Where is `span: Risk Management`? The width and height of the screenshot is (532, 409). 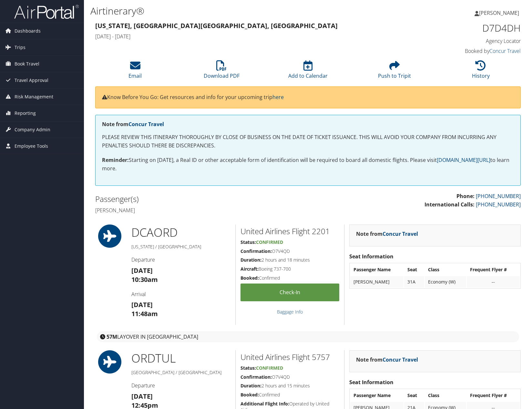 span: Risk Management is located at coordinates (34, 97).